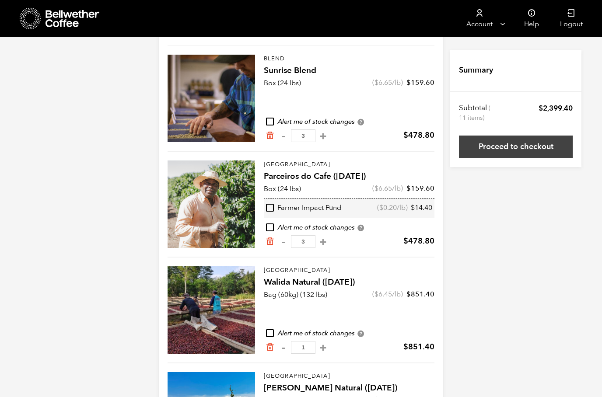 This screenshot has height=397, width=602. What do you see at coordinates (295, 295) in the screenshot?
I see `p: Bag (60kg) (132 lbs)` at bounding box center [295, 295].